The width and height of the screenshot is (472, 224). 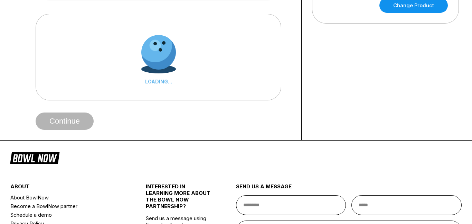 I want to click on div: LOADING..., so click(x=159, y=81).